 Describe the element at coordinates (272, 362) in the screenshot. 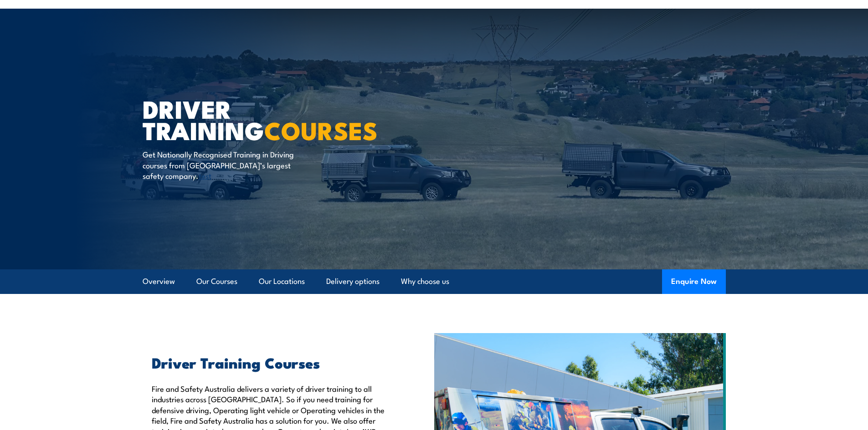

I see `h2: Driver Training Courses` at that location.